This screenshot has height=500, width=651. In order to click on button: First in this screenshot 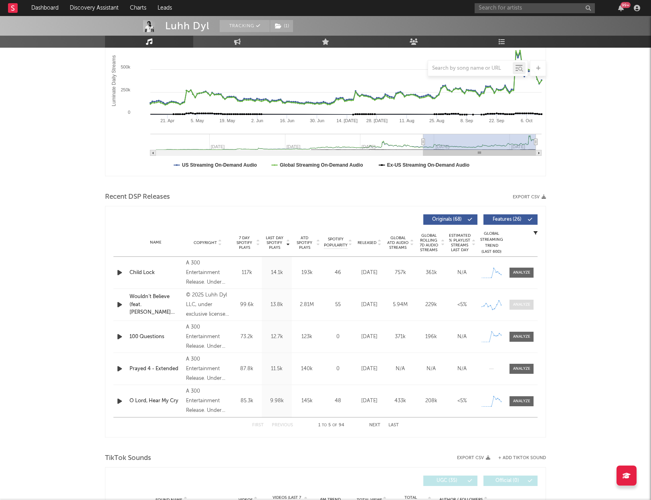, I will do `click(258, 425)`.